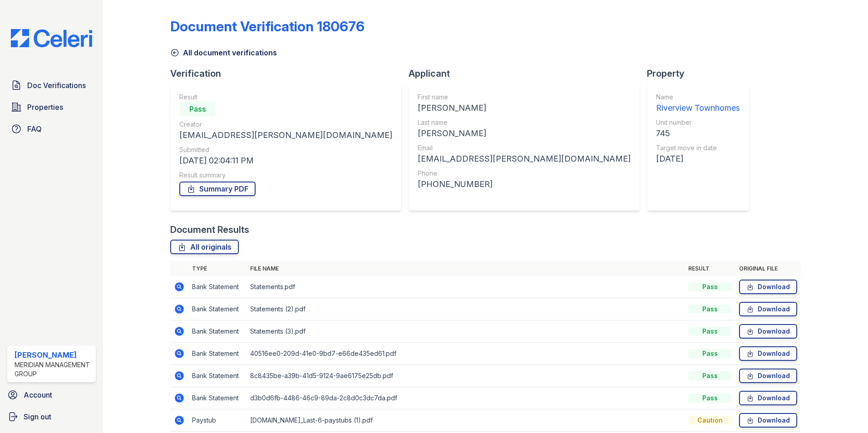 Image resolution: width=868 pixels, height=433 pixels. What do you see at coordinates (37, 395) in the screenshot?
I see `span: Account` at bounding box center [37, 395].